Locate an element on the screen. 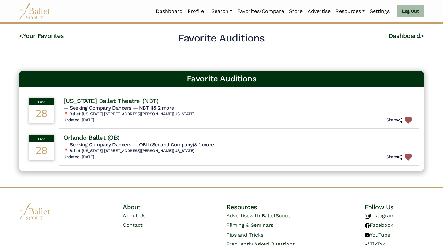 The height and width of the screenshot is (245, 443). a: Filming & Seminars is located at coordinates (250, 225).